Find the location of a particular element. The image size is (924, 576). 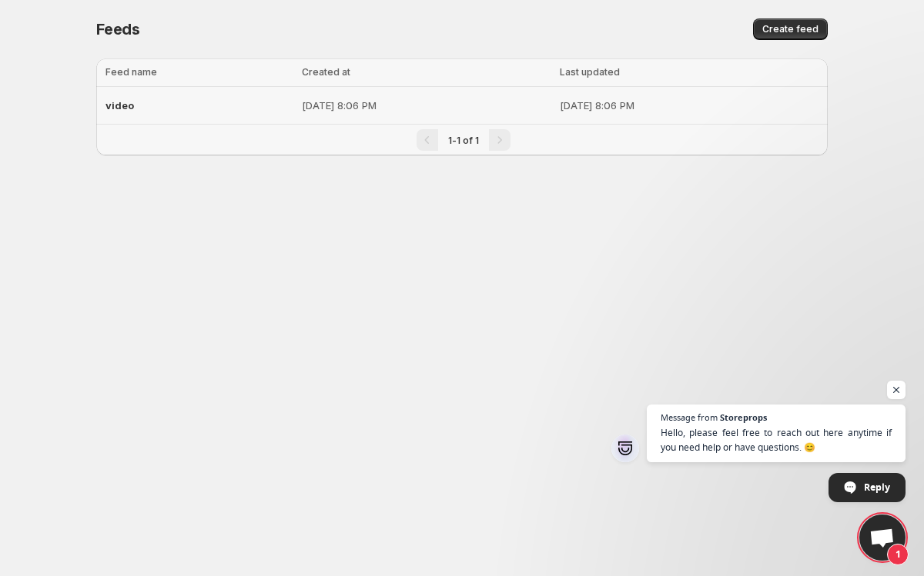

span: Created at is located at coordinates (326, 72).